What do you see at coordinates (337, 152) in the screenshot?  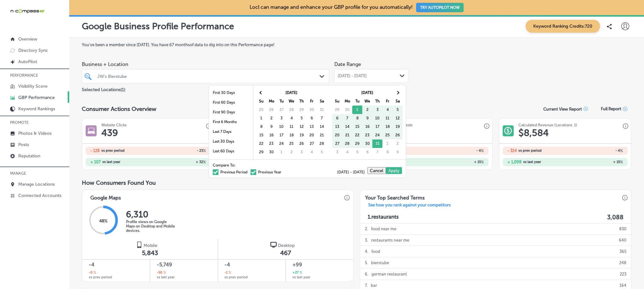 I see `td: 3` at bounding box center [337, 152].